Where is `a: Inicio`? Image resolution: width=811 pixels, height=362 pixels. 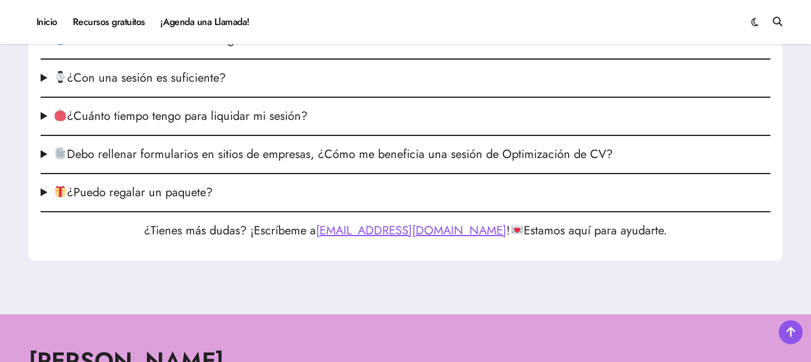
a: Inicio is located at coordinates (47, 22).